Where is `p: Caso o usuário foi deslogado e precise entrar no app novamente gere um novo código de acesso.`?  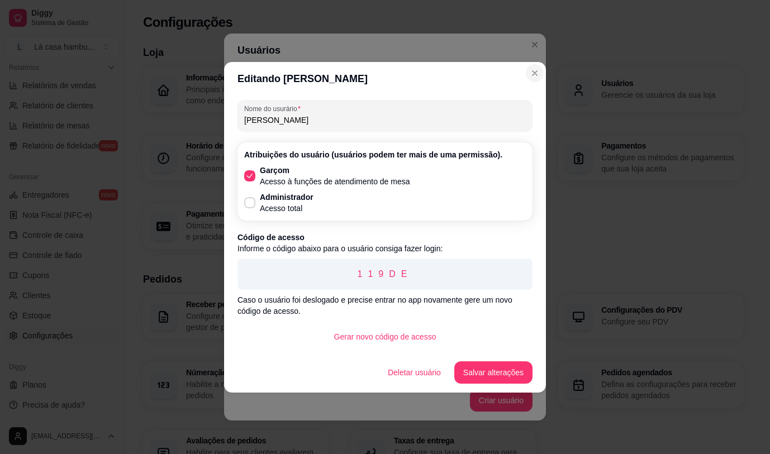 p: Caso o usuário foi deslogado e precise entrar no app novamente gere um novo código de acesso. is located at coordinates (385, 306).